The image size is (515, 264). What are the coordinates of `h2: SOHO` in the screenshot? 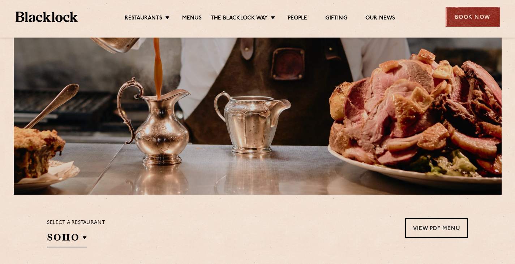 It's located at (67, 239).